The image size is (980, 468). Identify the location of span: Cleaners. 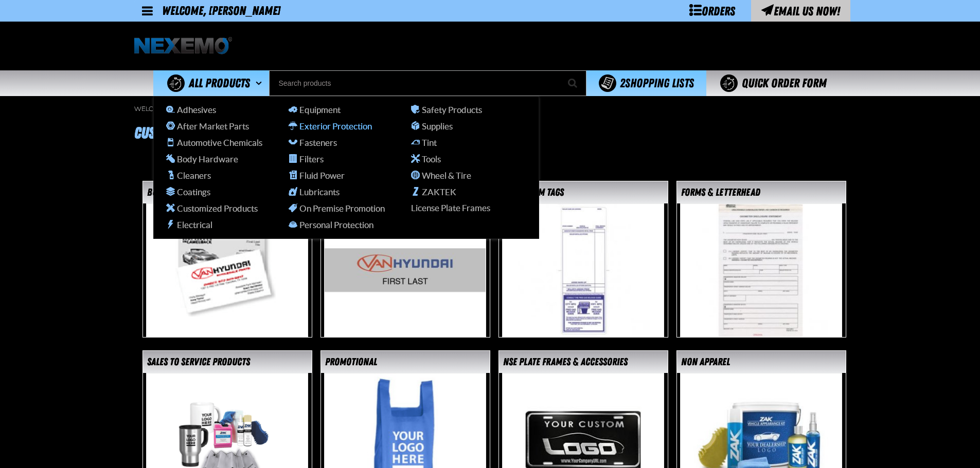
(189, 175).